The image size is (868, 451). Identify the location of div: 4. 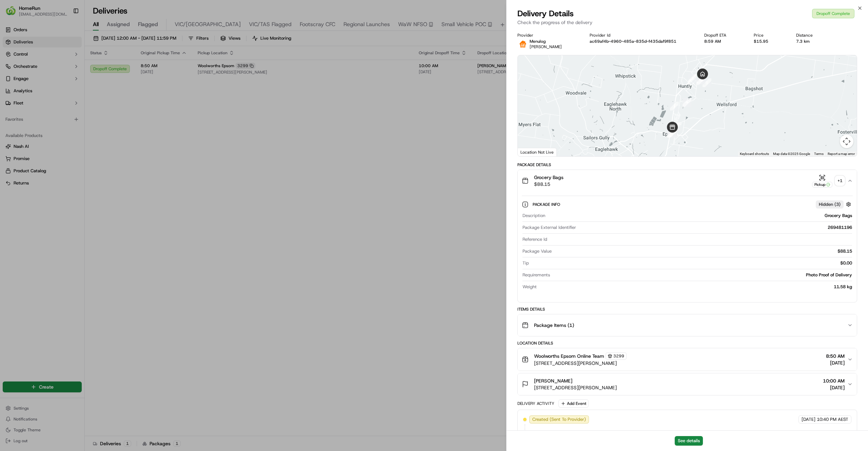
(671, 133).